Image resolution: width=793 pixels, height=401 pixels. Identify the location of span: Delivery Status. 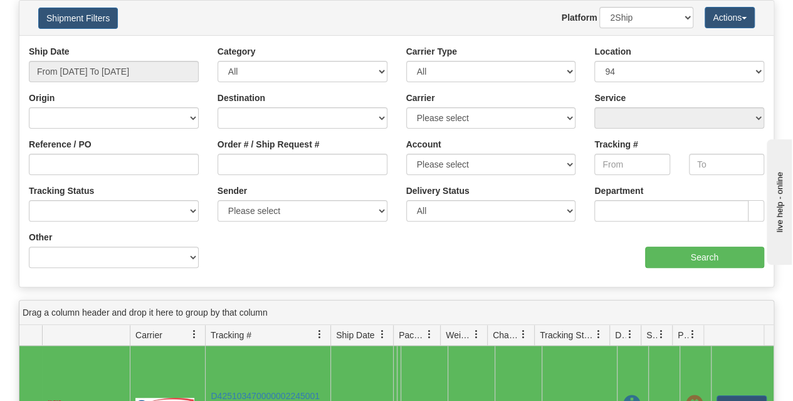
(620, 335).